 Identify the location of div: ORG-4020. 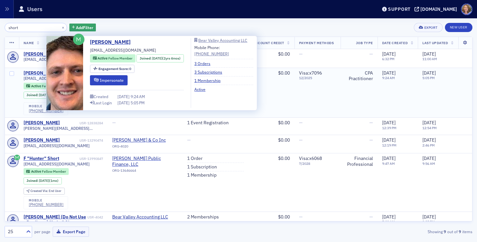
(142, 147).